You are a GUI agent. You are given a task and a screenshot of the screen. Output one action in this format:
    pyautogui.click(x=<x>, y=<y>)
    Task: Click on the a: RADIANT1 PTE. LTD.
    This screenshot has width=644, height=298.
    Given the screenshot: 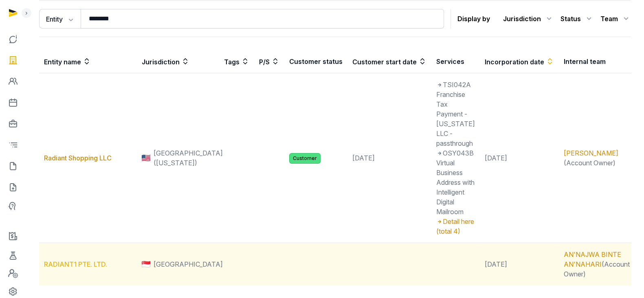 What is the action you would take?
    pyautogui.click(x=75, y=264)
    